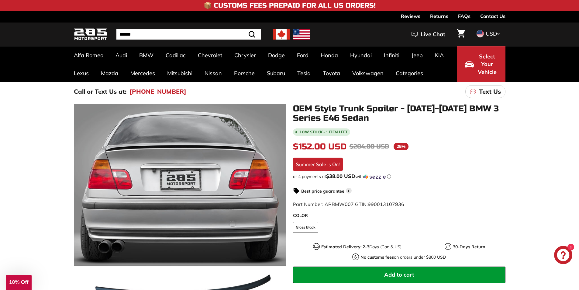 Image resolution: width=579 pixels, height=290 pixels. I want to click on div: 10% Off, so click(19, 282).